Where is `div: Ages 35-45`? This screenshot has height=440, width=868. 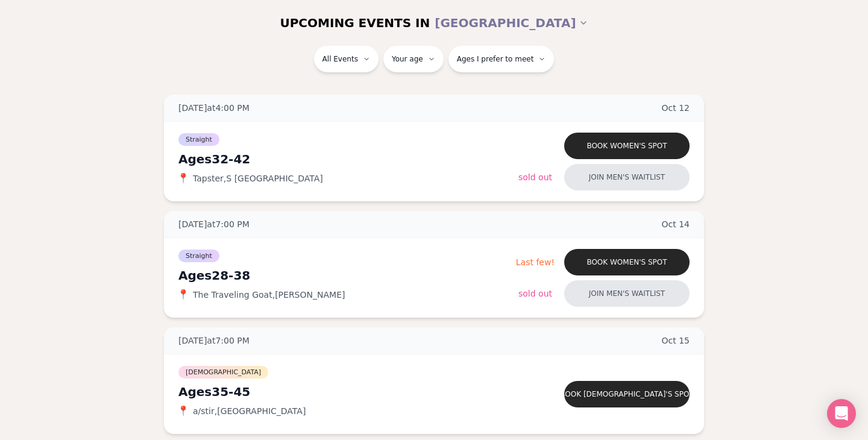
div: Ages 35-45 is located at coordinates (348, 392).